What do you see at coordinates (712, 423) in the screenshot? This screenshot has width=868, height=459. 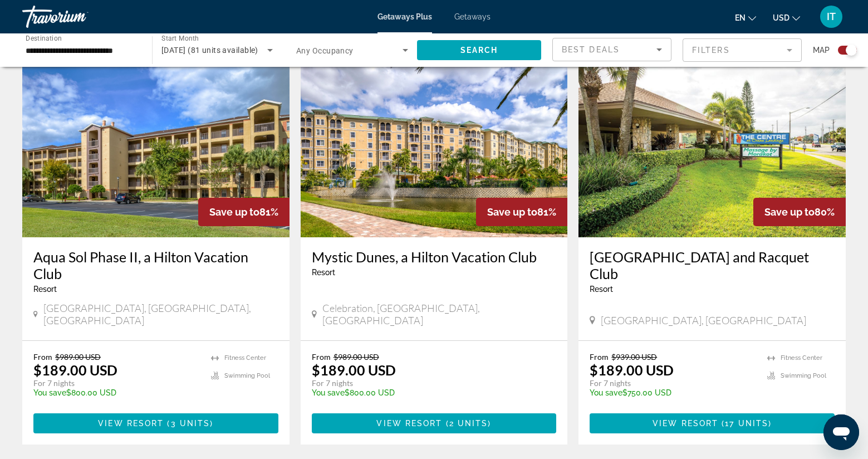 I see `a: View Resort(17 units)` at bounding box center [712, 423].